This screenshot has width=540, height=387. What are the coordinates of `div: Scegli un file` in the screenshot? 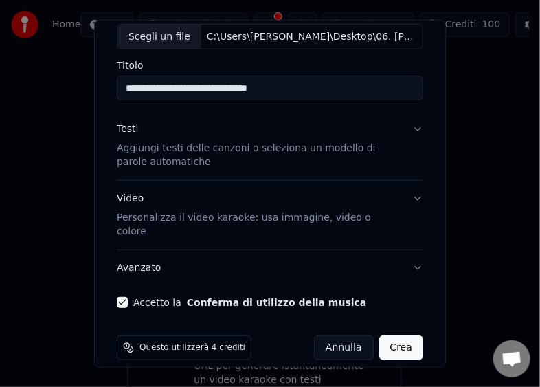 It's located at (159, 36).